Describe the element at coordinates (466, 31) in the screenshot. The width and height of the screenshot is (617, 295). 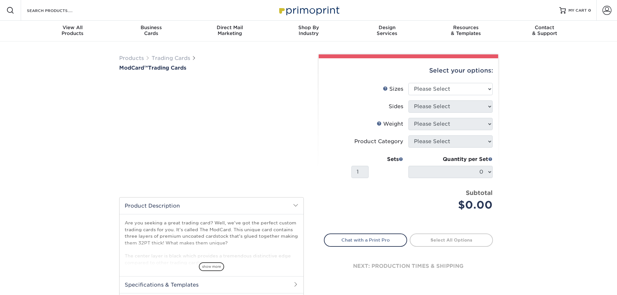
I see `a: Resources& Templates` at that location.